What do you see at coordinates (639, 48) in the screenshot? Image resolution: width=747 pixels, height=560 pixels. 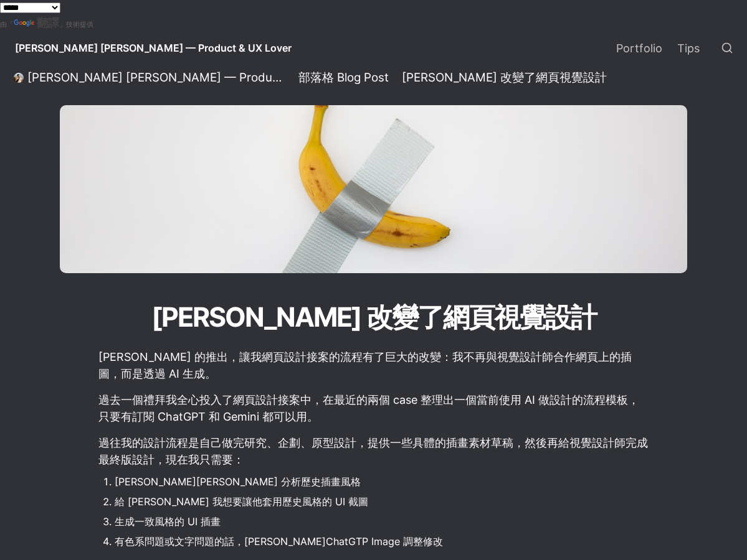 I see `a: Portfolio` at bounding box center [639, 48].